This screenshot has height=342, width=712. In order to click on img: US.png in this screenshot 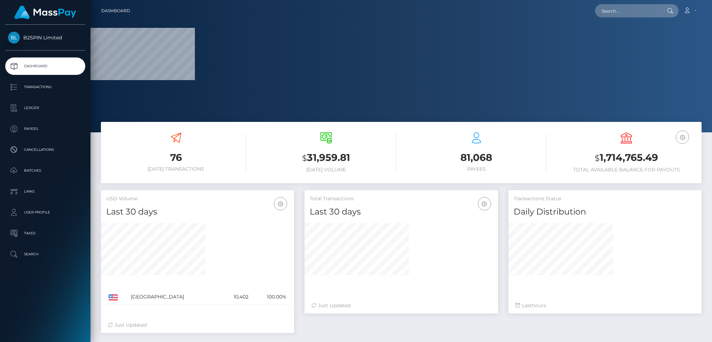, I will do `click(113, 297)`.